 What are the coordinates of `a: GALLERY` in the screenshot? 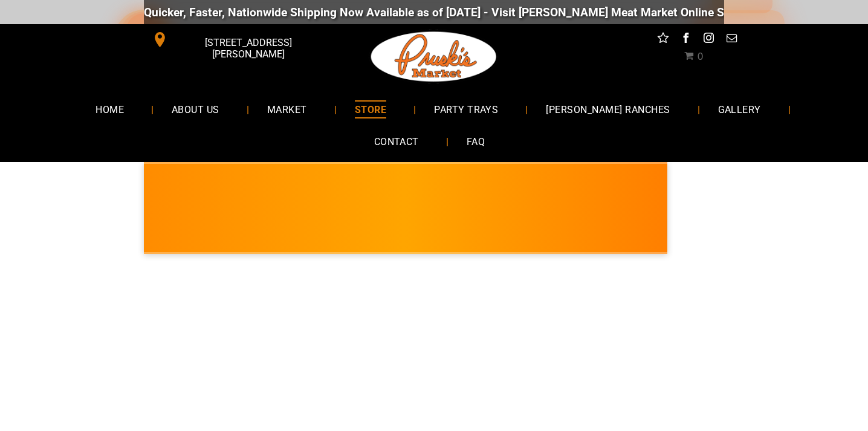 It's located at (739, 109).